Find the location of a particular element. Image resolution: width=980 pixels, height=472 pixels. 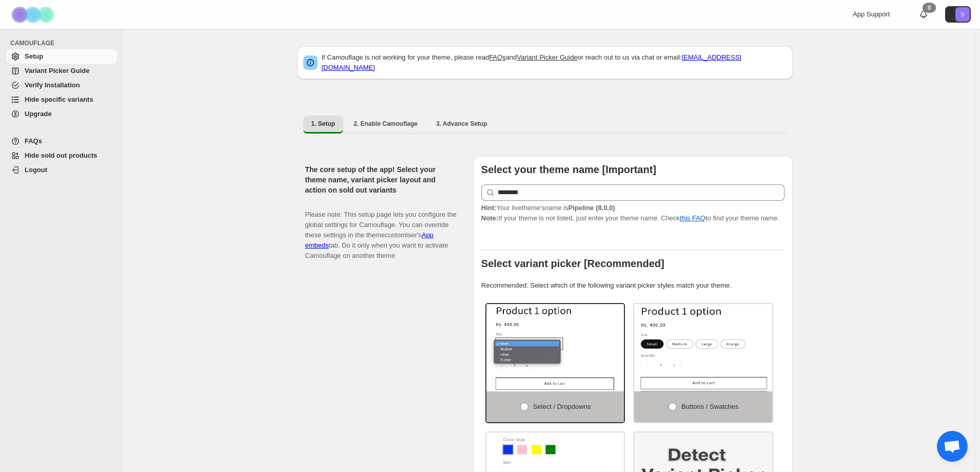

a: Hide specific variants is located at coordinates (61, 100).